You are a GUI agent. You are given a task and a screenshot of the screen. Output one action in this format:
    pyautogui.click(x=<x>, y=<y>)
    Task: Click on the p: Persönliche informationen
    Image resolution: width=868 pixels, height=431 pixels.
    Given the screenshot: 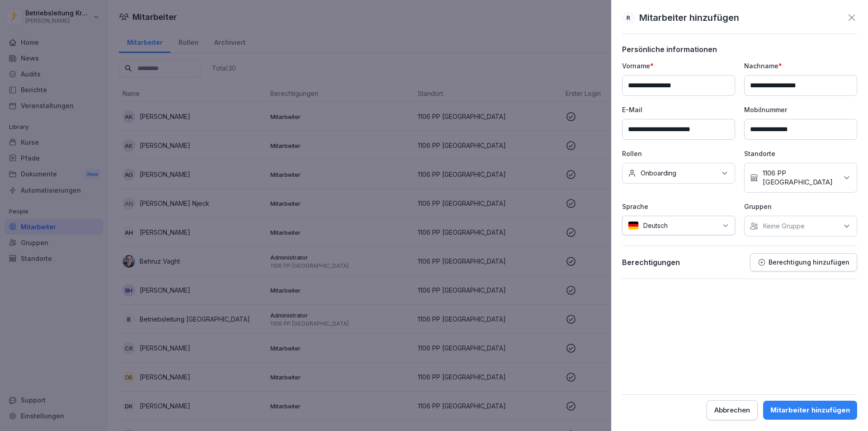 What is the action you would take?
    pyautogui.click(x=740, y=49)
    